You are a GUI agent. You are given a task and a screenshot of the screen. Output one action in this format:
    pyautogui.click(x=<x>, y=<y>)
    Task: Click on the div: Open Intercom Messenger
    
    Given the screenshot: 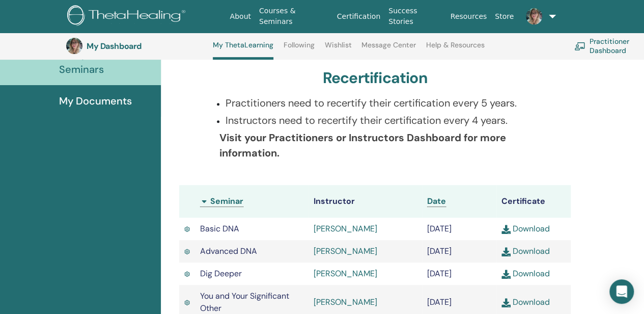 What is the action you would take?
    pyautogui.click(x=621, y=292)
    